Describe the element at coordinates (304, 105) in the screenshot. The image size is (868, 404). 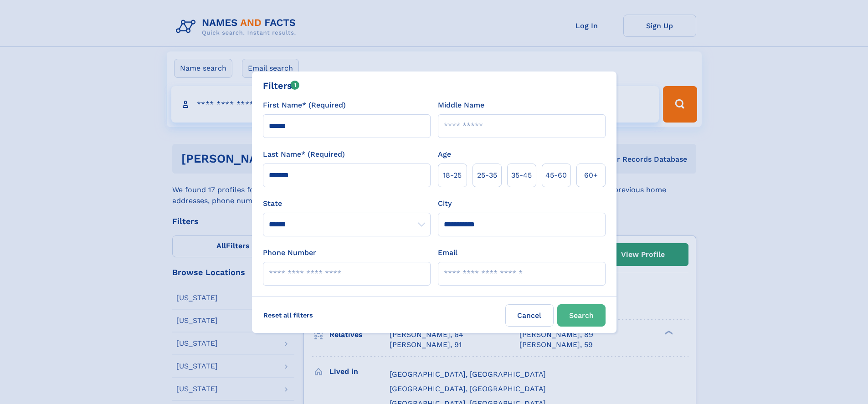
I see `label: First Name* (Required)` at that location.